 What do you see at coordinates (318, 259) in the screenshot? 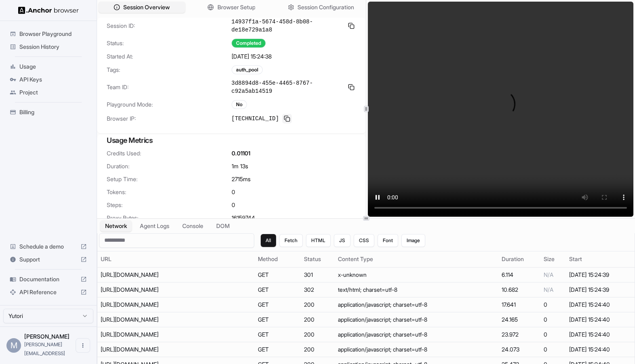
I see `div: Status` at bounding box center [318, 259].